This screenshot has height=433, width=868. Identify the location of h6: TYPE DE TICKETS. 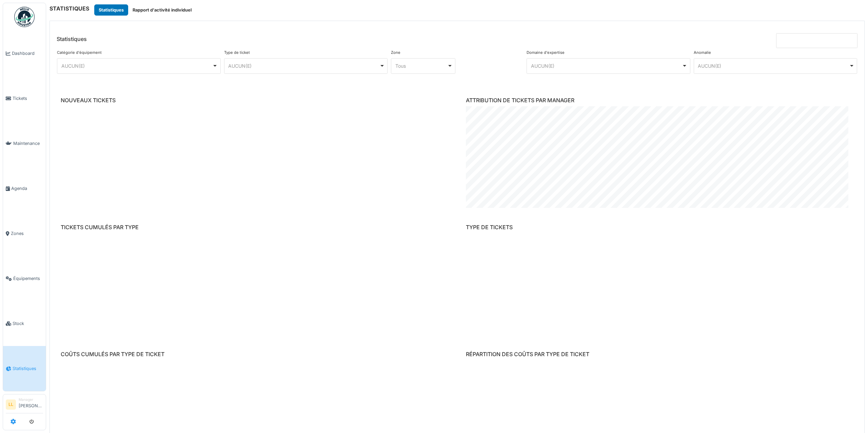
(659, 227).